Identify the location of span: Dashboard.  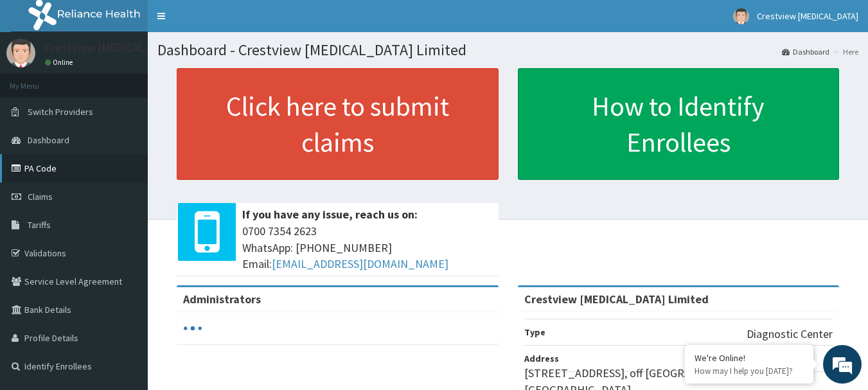
(48, 140).